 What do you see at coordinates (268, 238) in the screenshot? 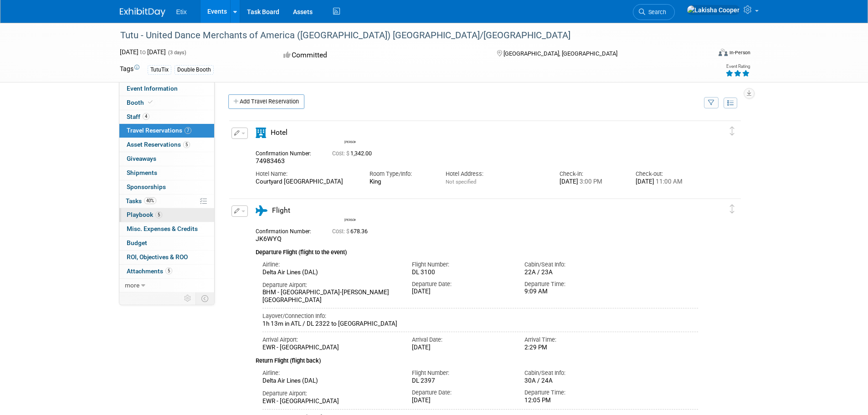
I see `span: JK6WYQ` at bounding box center [268, 238].